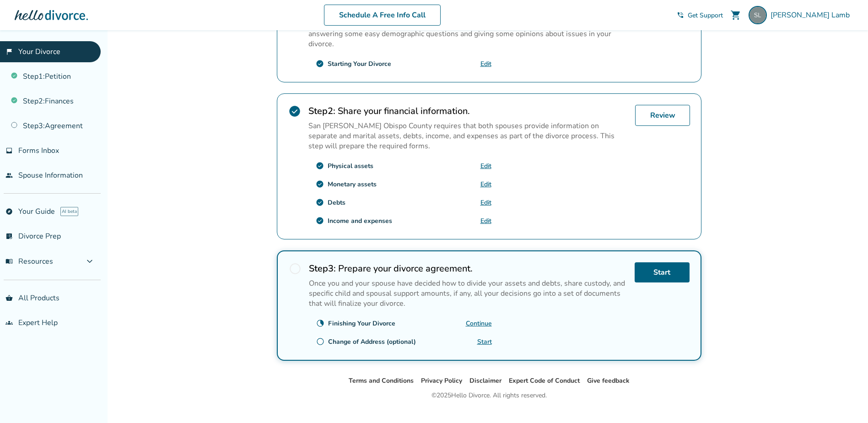 This screenshot has width=868, height=423. I want to click on div: Starting Your Divorce, so click(359, 64).